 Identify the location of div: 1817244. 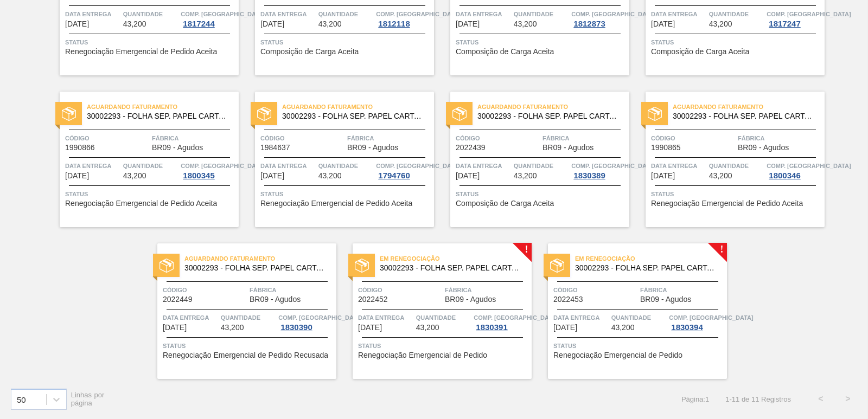
(199, 24).